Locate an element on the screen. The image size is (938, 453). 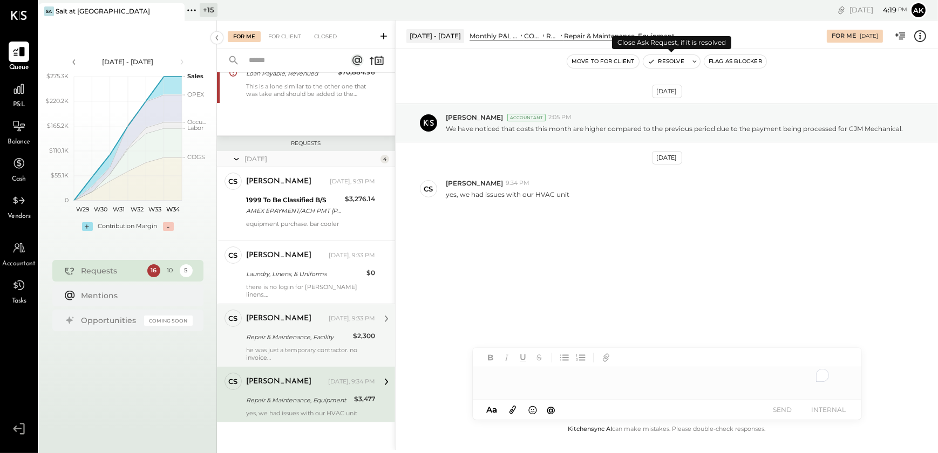
div: To enrich screen reader interactions, please activate Accessibility in Grammarly extension settings is located at coordinates (667, 378).